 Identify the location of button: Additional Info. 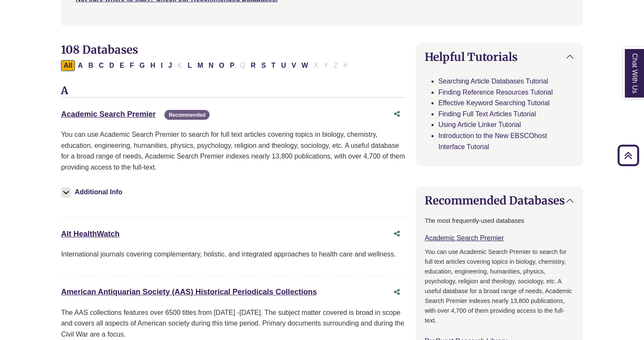
(93, 192).